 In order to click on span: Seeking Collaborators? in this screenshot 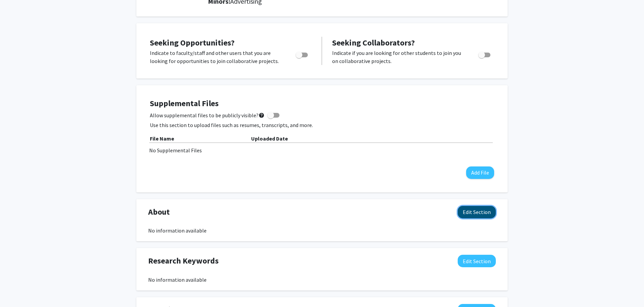, I will do `click(374, 43)`.